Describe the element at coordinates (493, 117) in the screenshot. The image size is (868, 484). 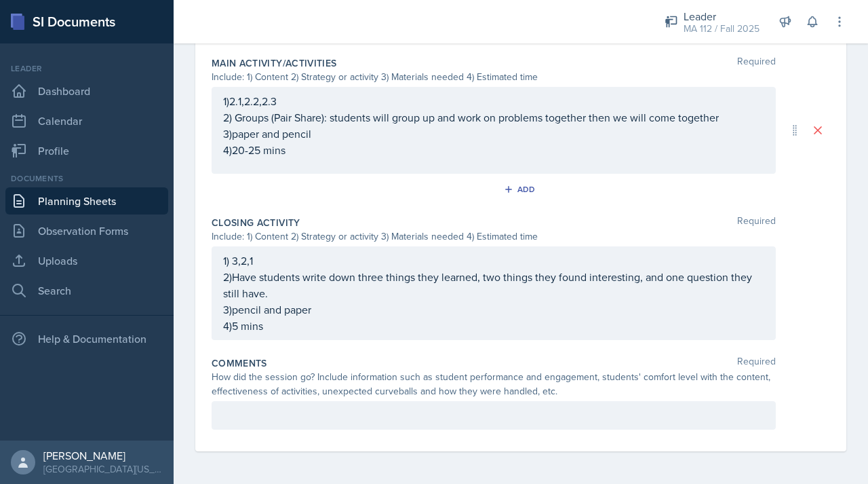
I see `p: 2) Groups (Pair Share): students will group up and work on problems together then we will come to...` at that location.